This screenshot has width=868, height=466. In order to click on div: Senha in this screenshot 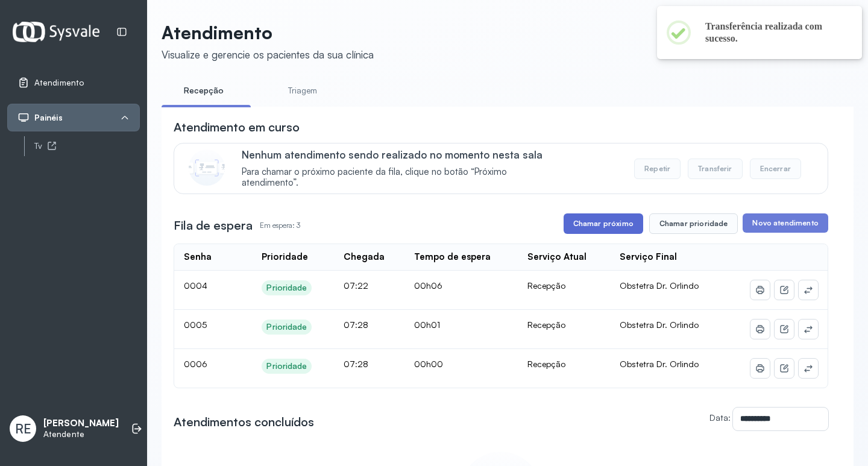, I will do `click(197, 257)`.